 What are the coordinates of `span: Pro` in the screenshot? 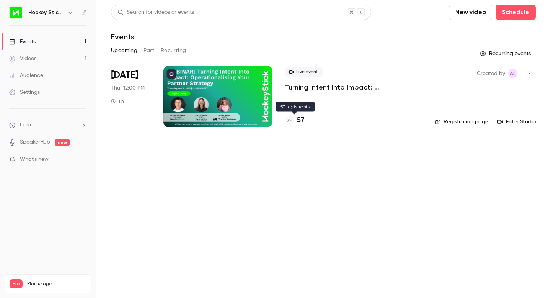 It's located at (16, 283).